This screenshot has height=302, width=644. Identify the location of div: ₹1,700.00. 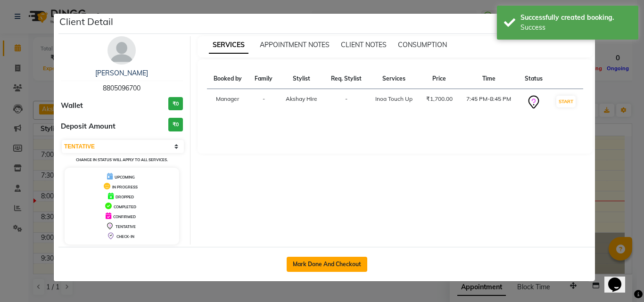
(439, 99).